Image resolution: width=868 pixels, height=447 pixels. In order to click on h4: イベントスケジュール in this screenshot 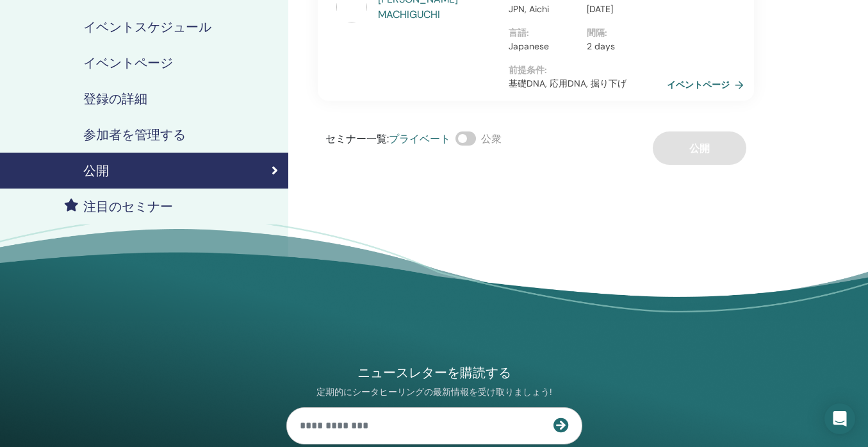, I will do `click(147, 27)`.